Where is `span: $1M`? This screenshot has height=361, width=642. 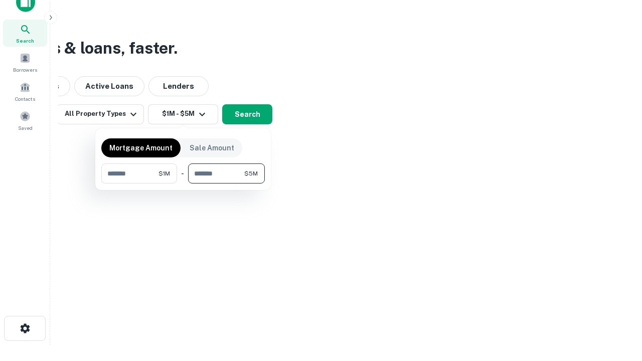
span: $1M is located at coordinates (164, 173).